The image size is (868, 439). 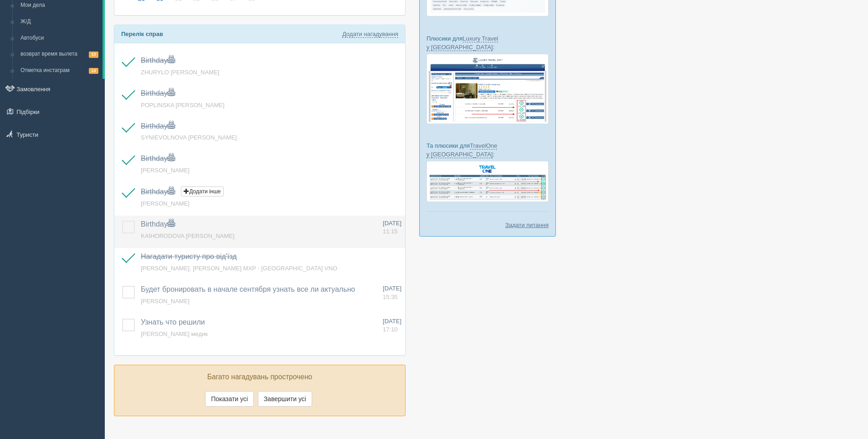 What do you see at coordinates (173, 322) in the screenshot?
I see `a: Узнать что решили` at bounding box center [173, 322].